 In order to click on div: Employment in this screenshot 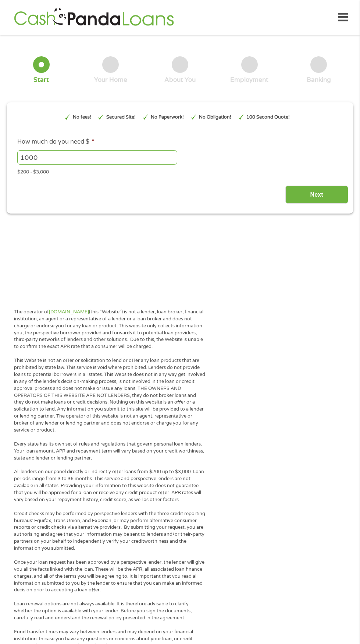, I will do `click(250, 80)`.